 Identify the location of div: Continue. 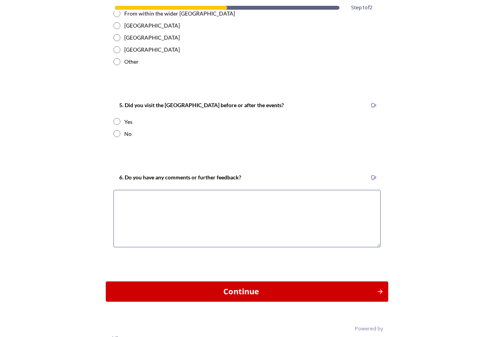
(241, 292).